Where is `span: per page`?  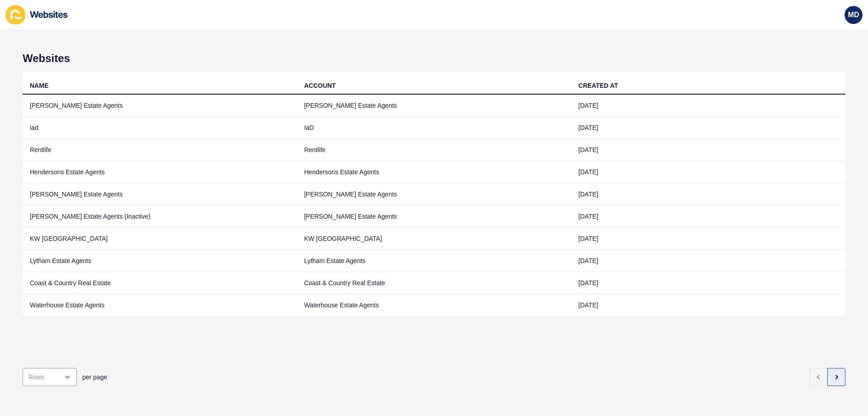 span: per page is located at coordinates (94, 377).